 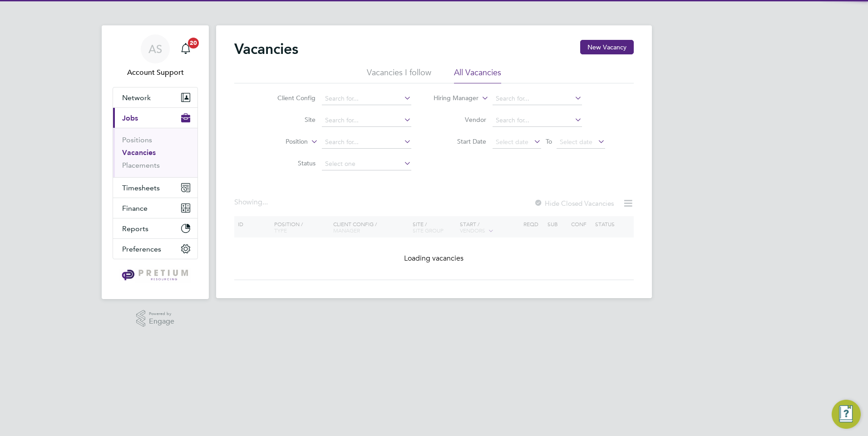 What do you see at coordinates (155, 276) in the screenshot?
I see `a: Go to home page` at bounding box center [155, 276].